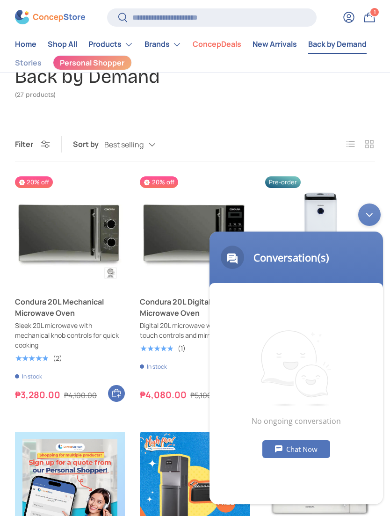 The image size is (390, 516). Describe the element at coordinates (111, 44) in the screenshot. I see `summary: Products` at that location.